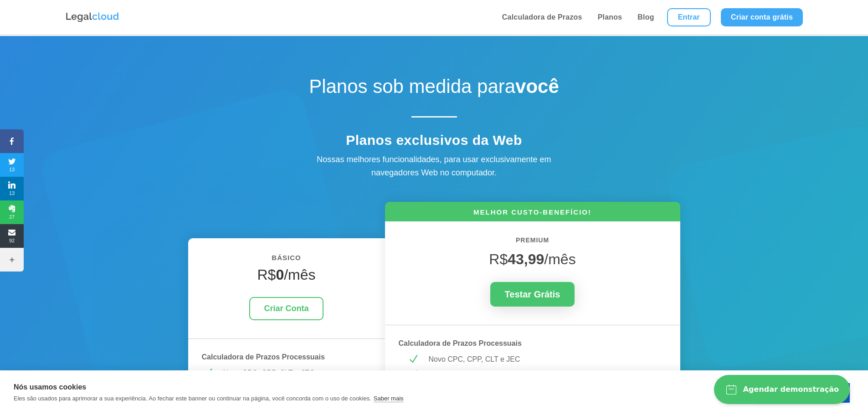  What do you see at coordinates (434, 89) in the screenshot?
I see `h1: Planos sob medida para` at bounding box center [434, 89].